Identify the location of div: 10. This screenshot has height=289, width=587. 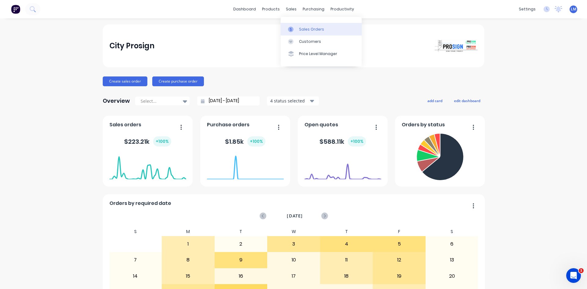
(293, 260).